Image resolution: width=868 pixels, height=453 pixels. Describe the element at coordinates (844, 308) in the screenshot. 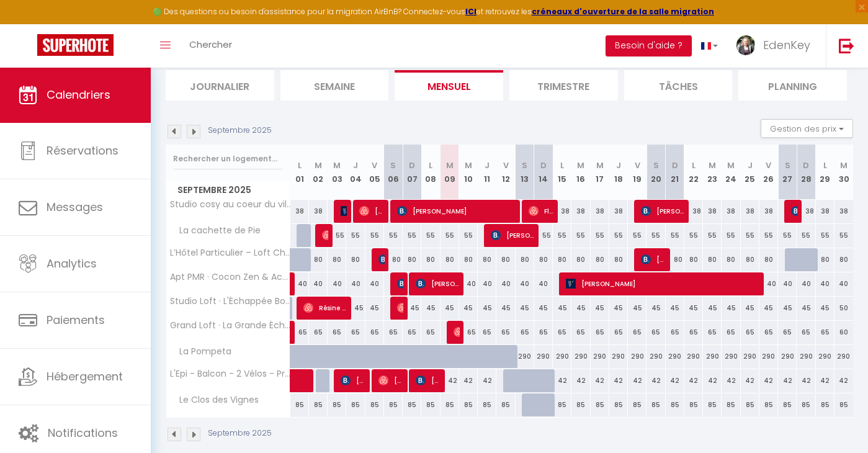

I see `div: 50` at that location.